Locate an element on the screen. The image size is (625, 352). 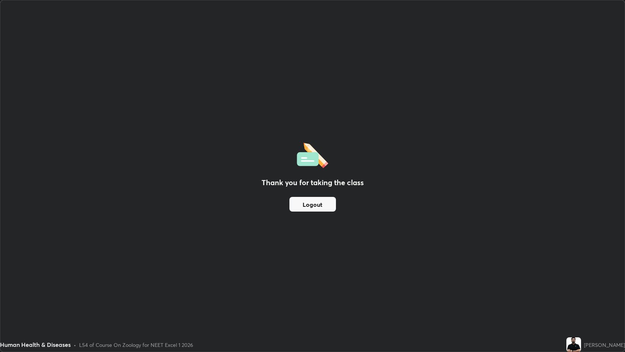
img: 54f690991e824e6993d50b0d6a1f1dc5.jpg is located at coordinates (574, 344).